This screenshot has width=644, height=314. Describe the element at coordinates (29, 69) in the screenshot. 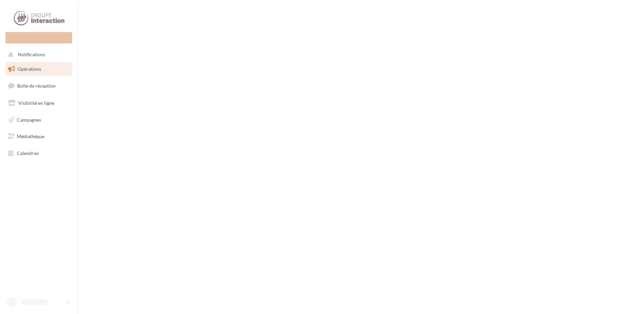

I see `span: Opérations` at that location.